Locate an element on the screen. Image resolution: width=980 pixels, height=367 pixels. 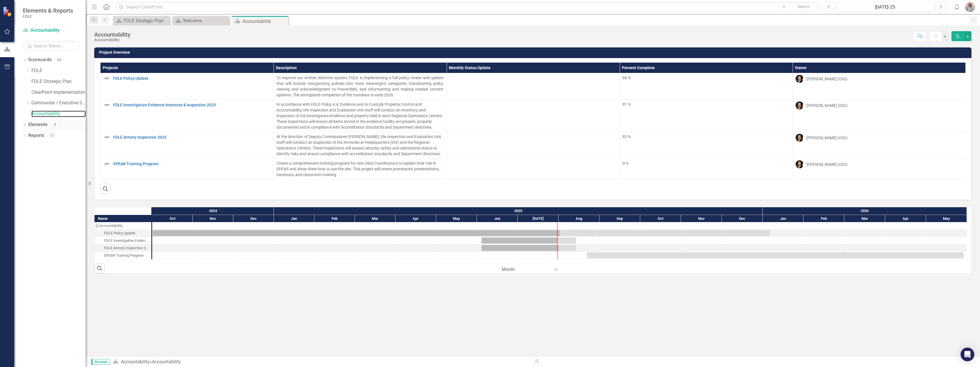
img: ClearPoint Strategy is located at coordinates (7, 11).